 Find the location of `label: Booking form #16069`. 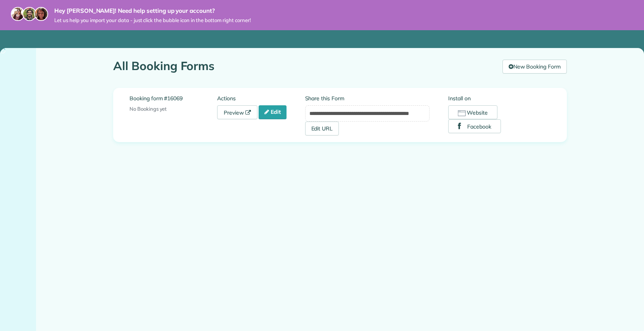

label: Booking form #16069 is located at coordinates (173, 98).